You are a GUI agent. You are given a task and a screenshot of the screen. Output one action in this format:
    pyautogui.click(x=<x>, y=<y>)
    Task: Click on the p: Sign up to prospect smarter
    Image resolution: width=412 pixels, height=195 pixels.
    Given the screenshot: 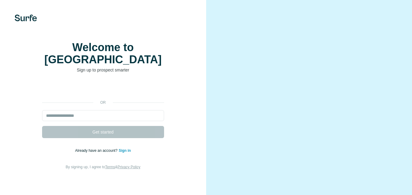 What is the action you would take?
    pyautogui.click(x=103, y=70)
    